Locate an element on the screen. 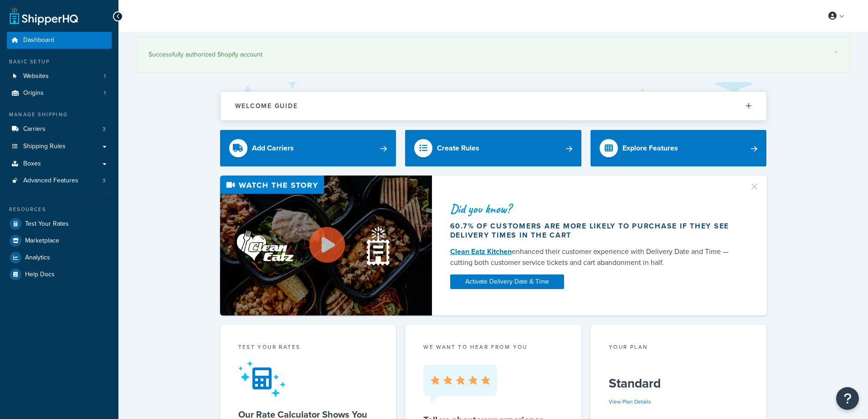 Image resolution: width=868 pixels, height=419 pixels. a: Analytics is located at coordinates (59, 257).